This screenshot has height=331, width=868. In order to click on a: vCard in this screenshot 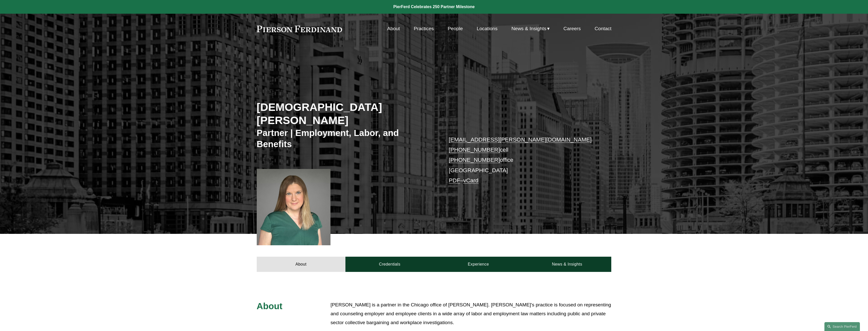, I will do `click(471, 181)`.